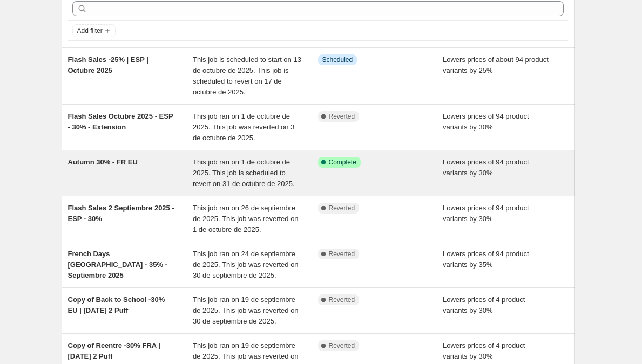  I want to click on span: Scheduled, so click(337, 60).